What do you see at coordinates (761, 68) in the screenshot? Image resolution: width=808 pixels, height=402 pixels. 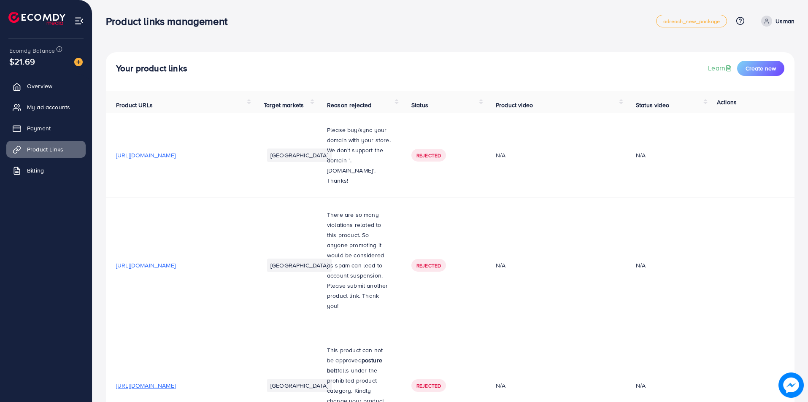 I see `span: Create new` at bounding box center [761, 68].